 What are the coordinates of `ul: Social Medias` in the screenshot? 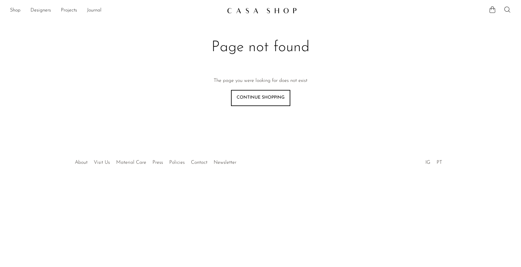 It's located at (434, 161).